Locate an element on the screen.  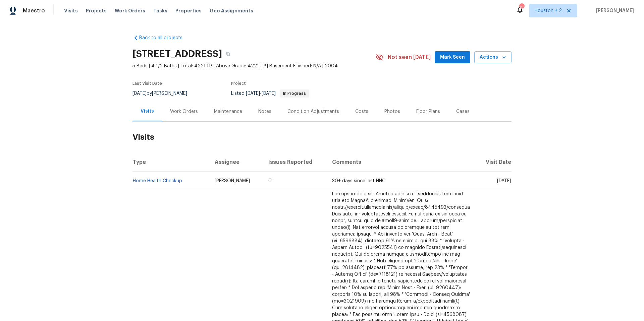
span: 30+ days since last HHC is located at coordinates (359, 181).